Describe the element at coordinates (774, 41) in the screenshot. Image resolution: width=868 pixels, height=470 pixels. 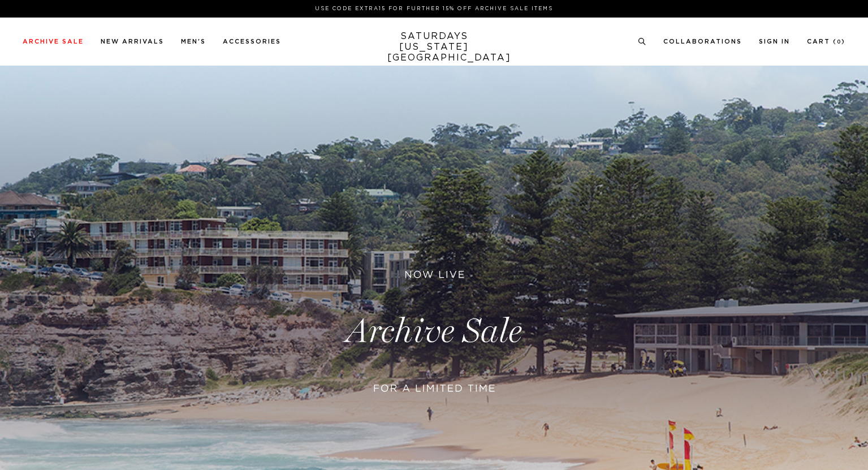
I see `a: Sign In` at that location.